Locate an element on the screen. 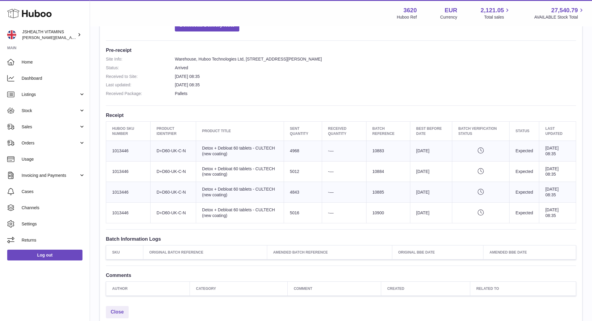 This screenshot has height=321, width=592. dt: Site Info: is located at coordinates (140, 59).